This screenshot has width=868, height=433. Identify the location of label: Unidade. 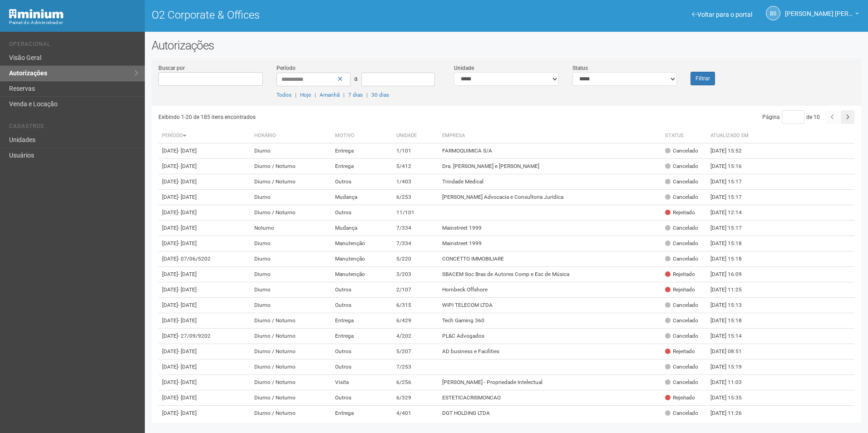
(464, 68).